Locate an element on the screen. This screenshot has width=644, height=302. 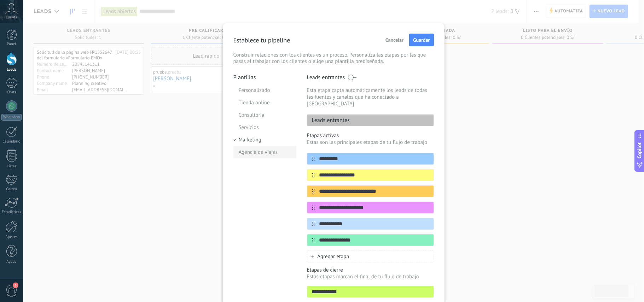
span: Copilot is located at coordinates (640, 151).